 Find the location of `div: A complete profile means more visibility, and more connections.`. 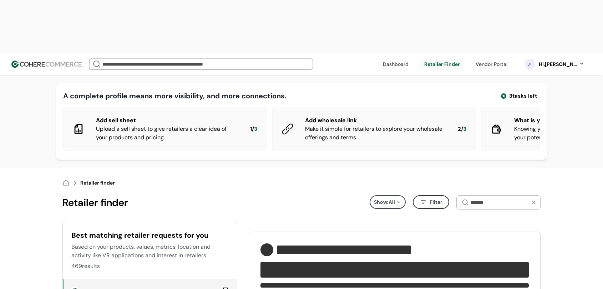

div: A complete profile means more visibility, and more connections. is located at coordinates (175, 96).